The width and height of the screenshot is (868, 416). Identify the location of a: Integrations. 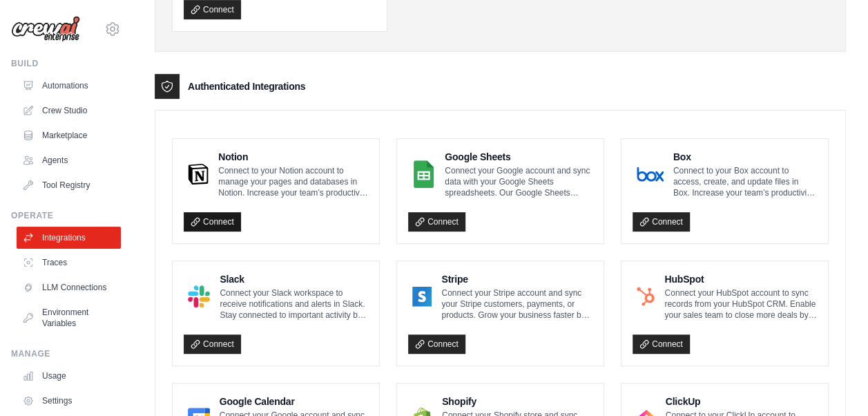
(68, 238).